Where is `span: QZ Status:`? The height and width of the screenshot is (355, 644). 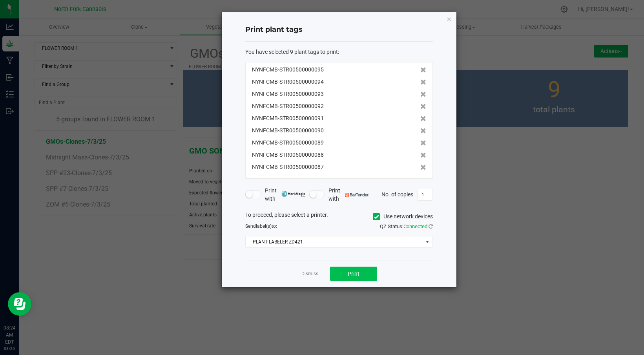
span: QZ Status: is located at coordinates (406, 226).